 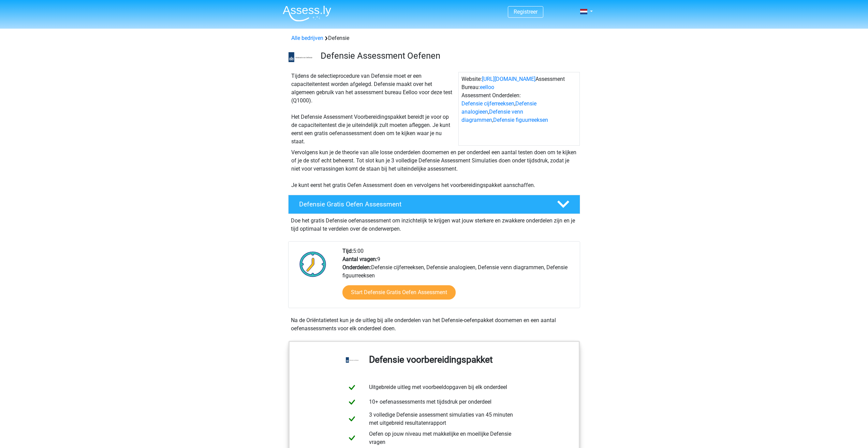 I want to click on h4: Defensie Gratis Oefen Assessment, so click(x=422, y=204).